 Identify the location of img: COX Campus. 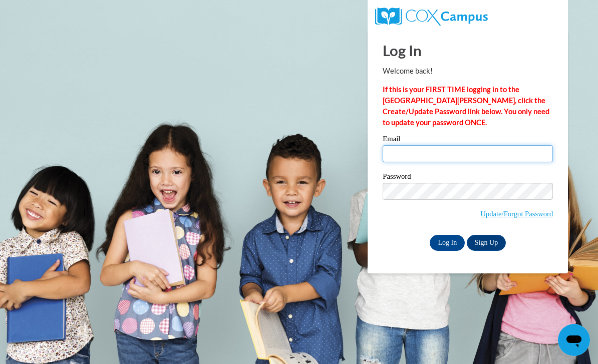
(431, 16).